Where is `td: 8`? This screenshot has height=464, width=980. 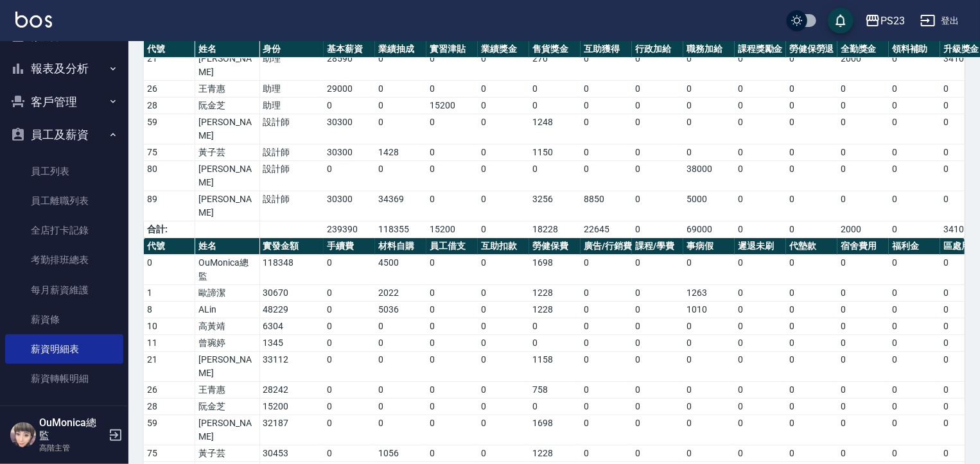 td: 8 is located at coordinates (170, 310).